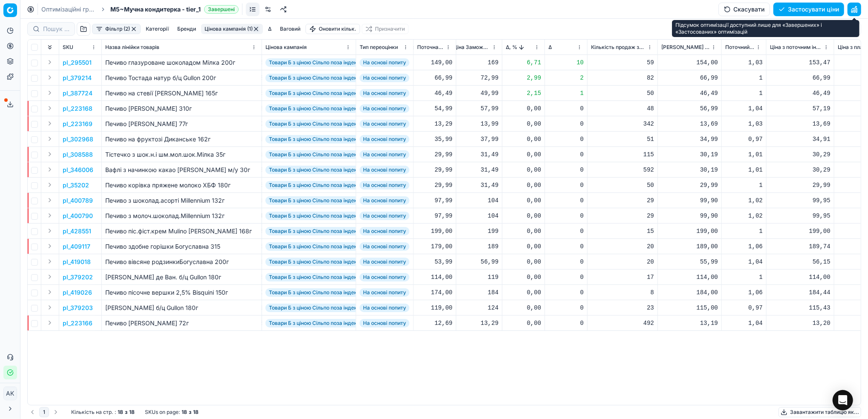 The image size is (868, 419). Describe the element at coordinates (77, 308) in the screenshot. I see `button: pl_379203` at that location.